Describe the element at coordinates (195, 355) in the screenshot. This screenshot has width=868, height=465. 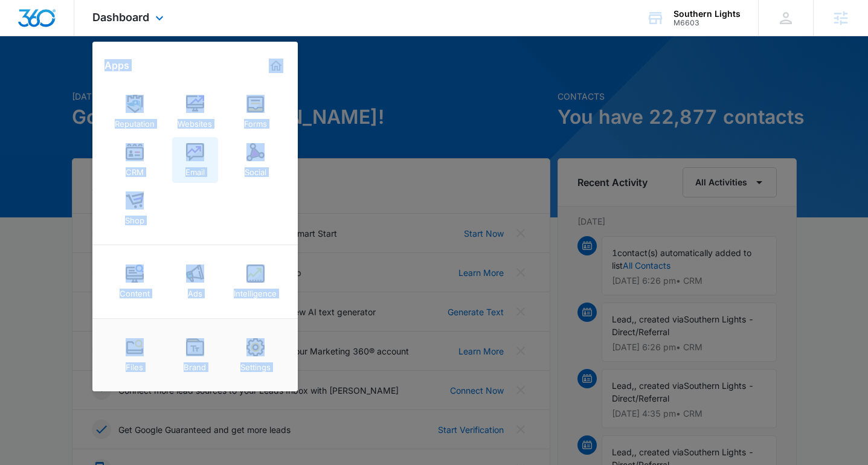
I see `a: Brand` at that location.